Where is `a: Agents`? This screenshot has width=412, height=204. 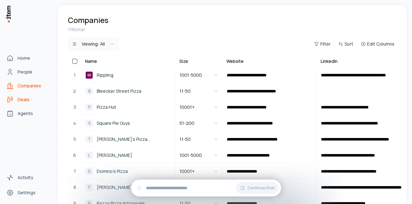 a: Agents is located at coordinates (28, 113).